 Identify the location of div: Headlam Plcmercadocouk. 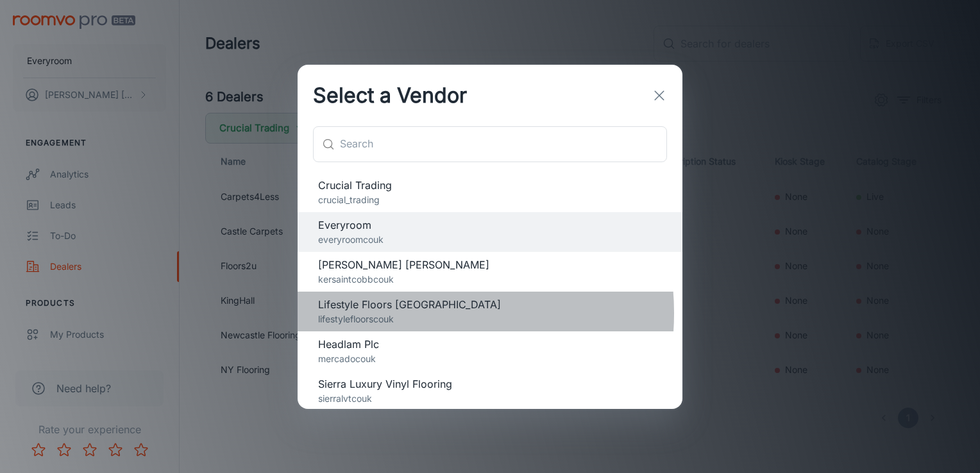
(490, 351).